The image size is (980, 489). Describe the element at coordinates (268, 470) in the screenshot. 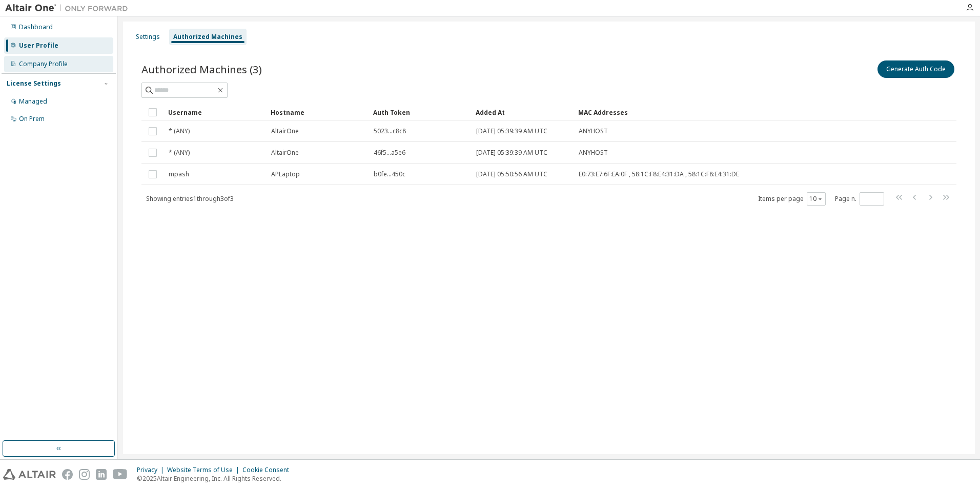

I see `div: Cookie Consent` at that location.